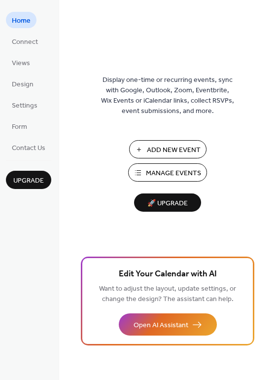 The image size is (276, 380). What do you see at coordinates (168, 172) in the screenshot?
I see `button: Manage Events` at bounding box center [168, 172].